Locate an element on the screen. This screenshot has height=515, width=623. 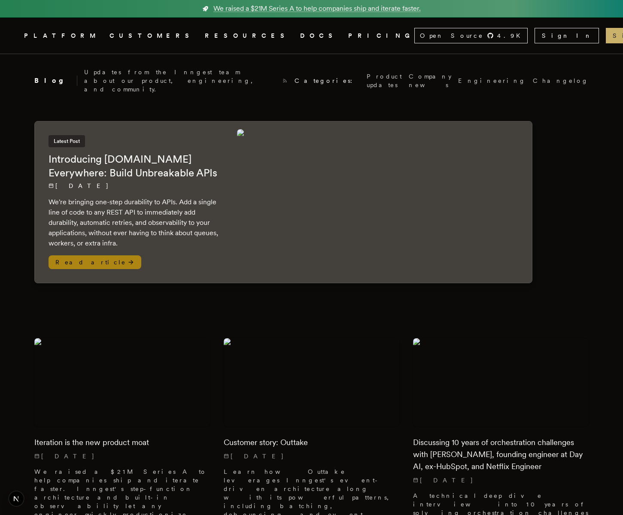
a: CUSTOMERS is located at coordinates (152, 36).